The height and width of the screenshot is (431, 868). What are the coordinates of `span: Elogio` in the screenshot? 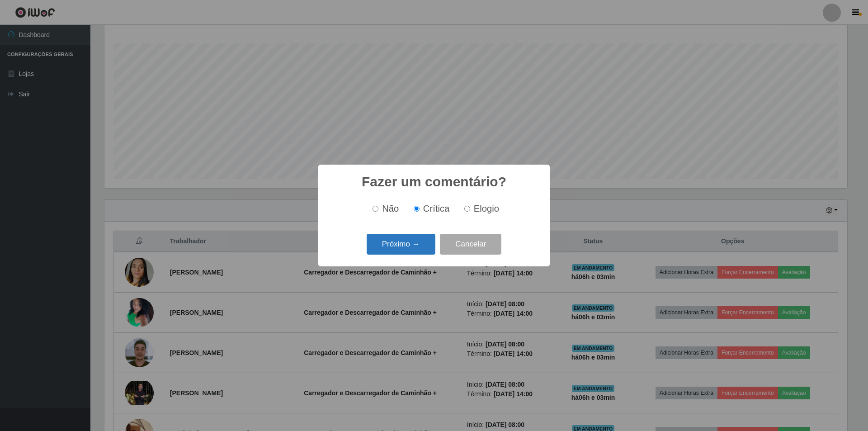 It's located at (486, 208).